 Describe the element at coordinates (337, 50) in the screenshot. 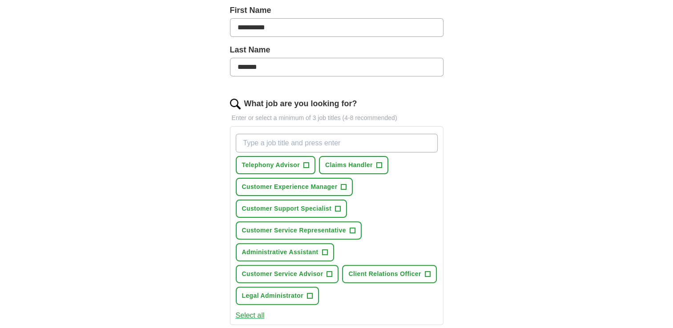

I see `label: Last Name` at that location.